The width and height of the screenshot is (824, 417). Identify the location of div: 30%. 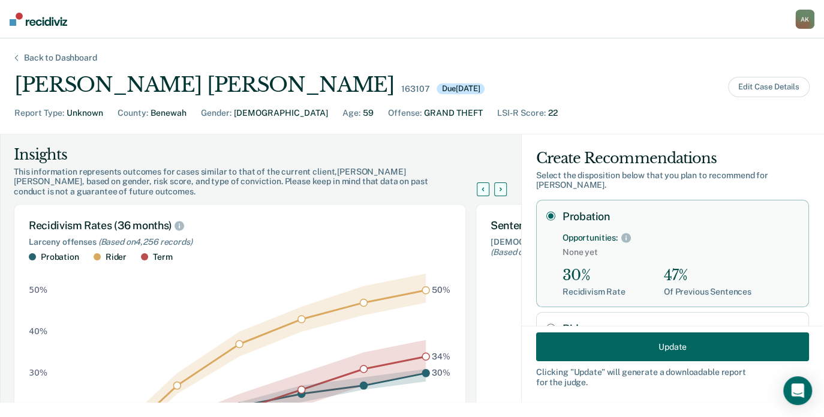
(594, 275).